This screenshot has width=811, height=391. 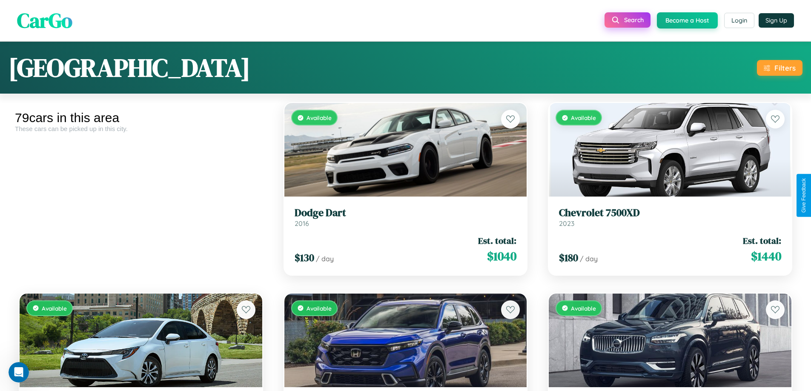 What do you see at coordinates (670, 217) in the screenshot?
I see `a: Chevrolet 7500XD2023` at bounding box center [670, 217].